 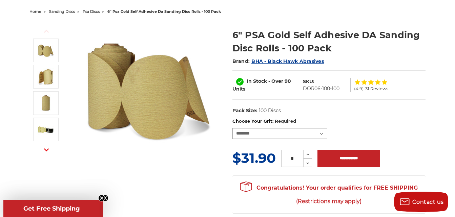 I want to click on dd: 100 Discs, so click(x=269, y=111).